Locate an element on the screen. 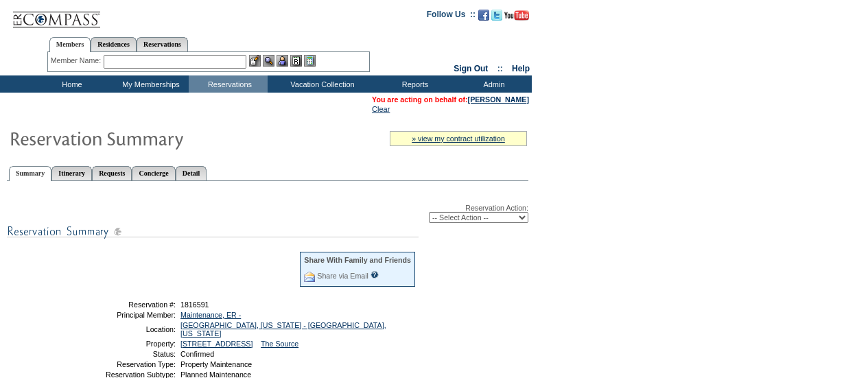  a: » view my contract utilization is located at coordinates (458, 139).